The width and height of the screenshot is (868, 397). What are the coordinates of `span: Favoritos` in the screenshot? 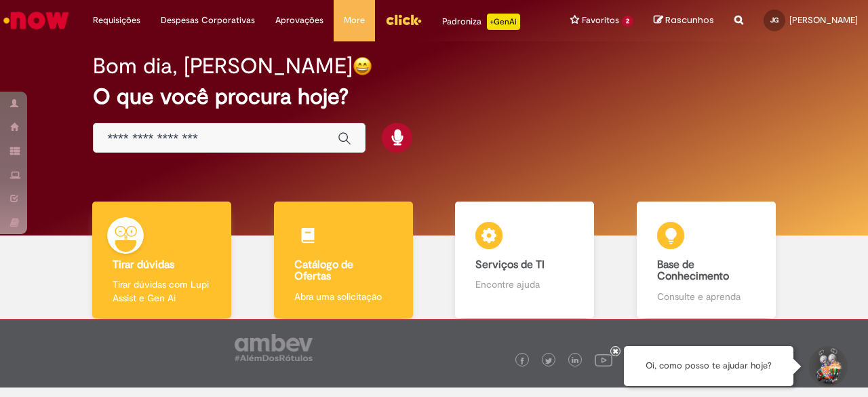 It's located at (600, 20).